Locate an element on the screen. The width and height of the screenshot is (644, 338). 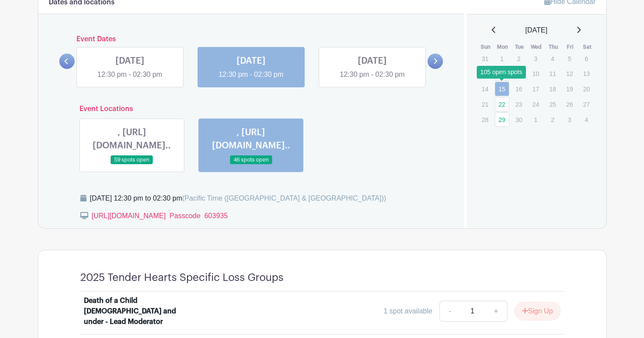
p: 28 is located at coordinates (485, 119).